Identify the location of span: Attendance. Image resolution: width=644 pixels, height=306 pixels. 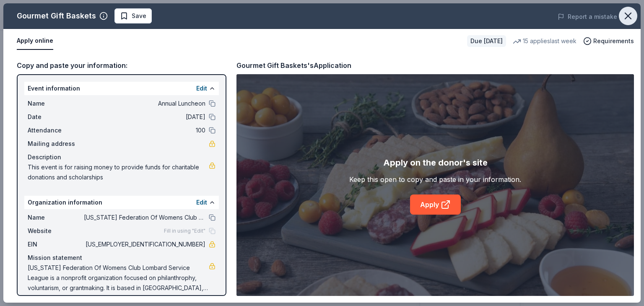
(56, 130).